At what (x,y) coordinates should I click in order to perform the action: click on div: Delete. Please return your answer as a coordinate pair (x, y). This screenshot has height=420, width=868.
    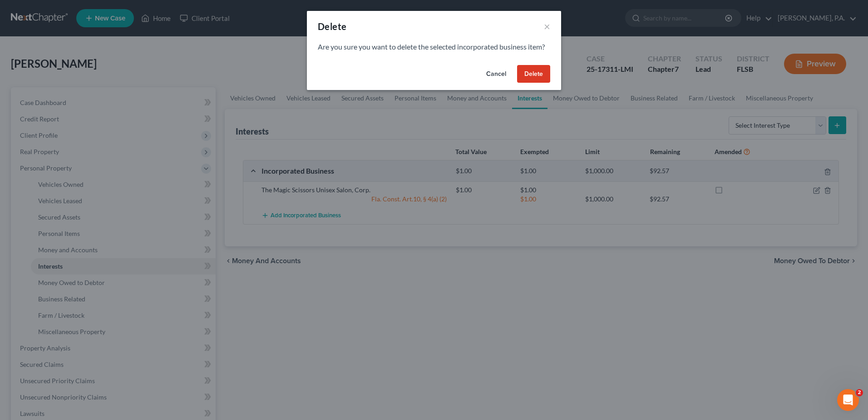
    Looking at the image, I should click on (332, 26).